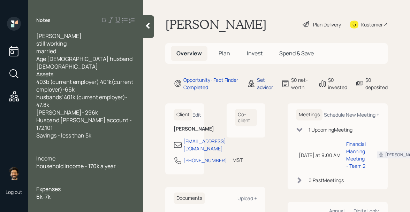 Image resolution: width=410 pixels, height=212 pixels. I want to click on div: Schedule New Meeting +, so click(351, 115).